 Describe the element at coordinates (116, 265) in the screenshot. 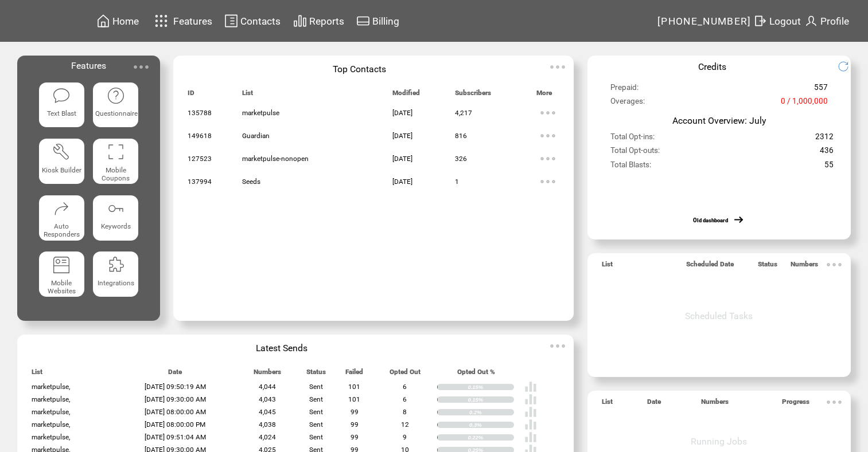

I see `img: integrations.svg` at that location.